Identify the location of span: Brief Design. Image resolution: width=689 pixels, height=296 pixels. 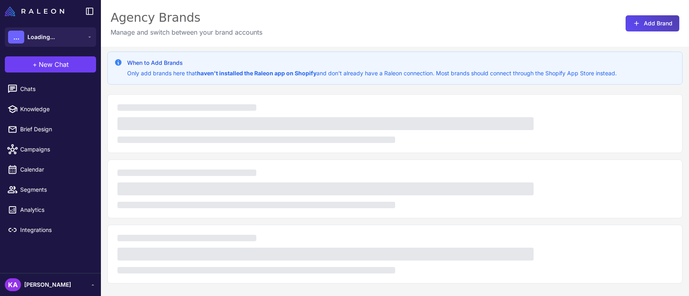
(56, 129).